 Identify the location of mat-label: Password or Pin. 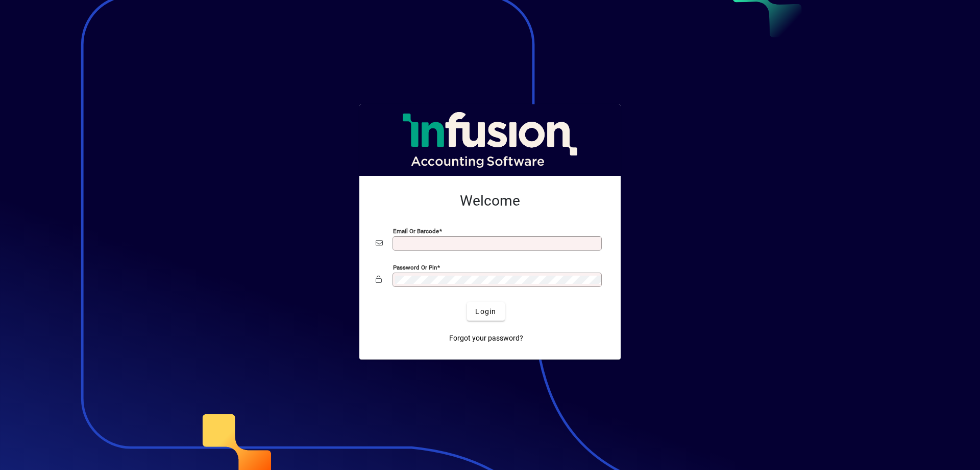
(415, 267).